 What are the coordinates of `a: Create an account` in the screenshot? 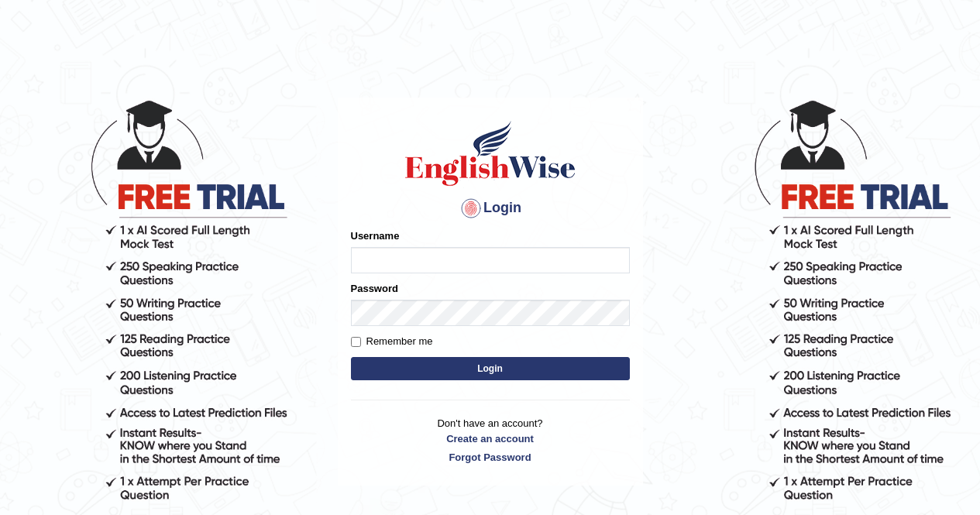 It's located at (490, 439).